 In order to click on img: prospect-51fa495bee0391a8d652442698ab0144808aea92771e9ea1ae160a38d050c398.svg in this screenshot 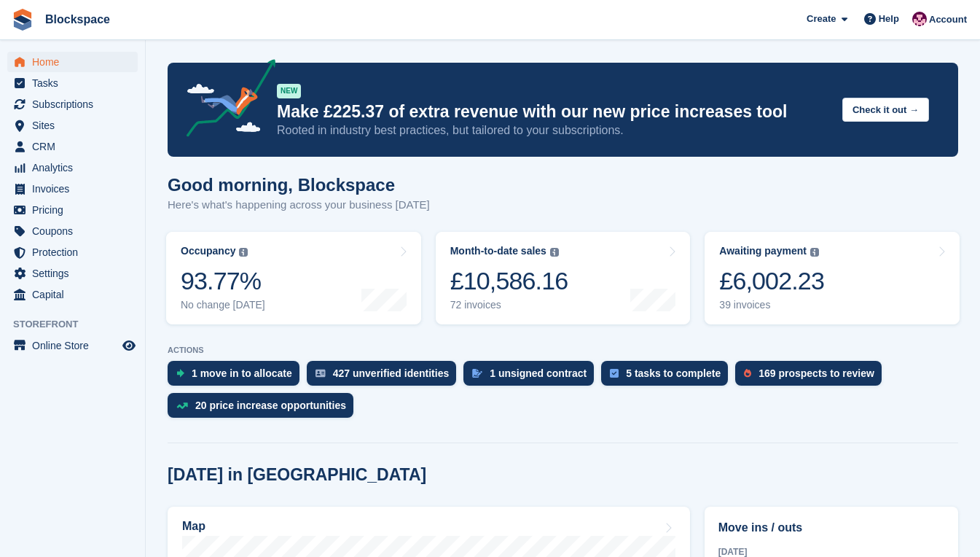, I will do `click(748, 374)`.